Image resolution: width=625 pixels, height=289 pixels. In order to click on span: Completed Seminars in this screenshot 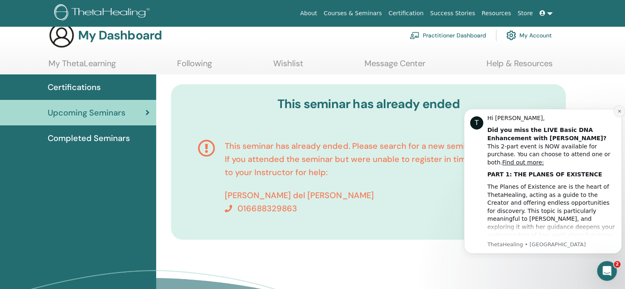, I will do `click(89, 138)`.